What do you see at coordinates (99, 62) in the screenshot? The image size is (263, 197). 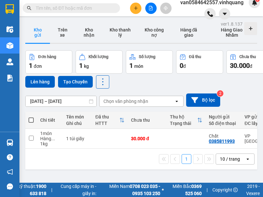 I see `button: Khối lượng1kg` at bounding box center [99, 62].